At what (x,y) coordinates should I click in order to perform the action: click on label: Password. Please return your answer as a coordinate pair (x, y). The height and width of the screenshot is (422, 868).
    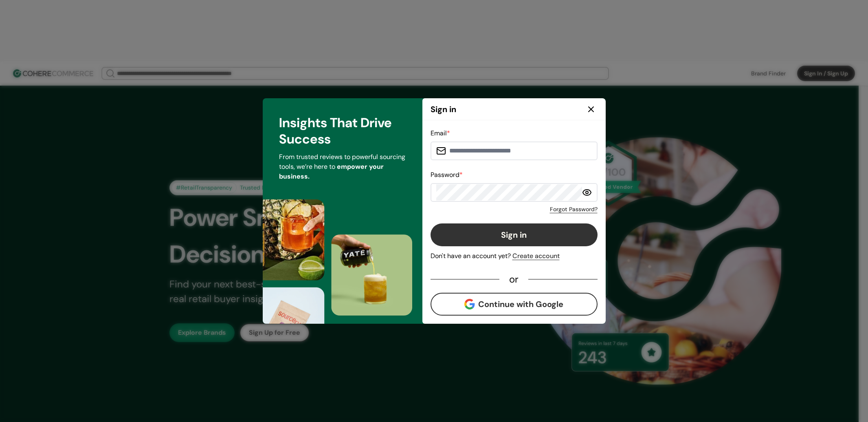
    Looking at the image, I should click on (446, 175).